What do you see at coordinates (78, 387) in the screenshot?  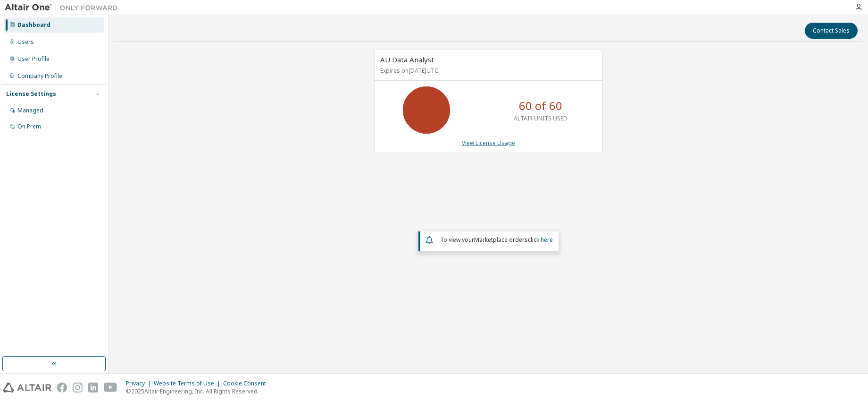 I see `img: instagram.svg` at bounding box center [78, 387].